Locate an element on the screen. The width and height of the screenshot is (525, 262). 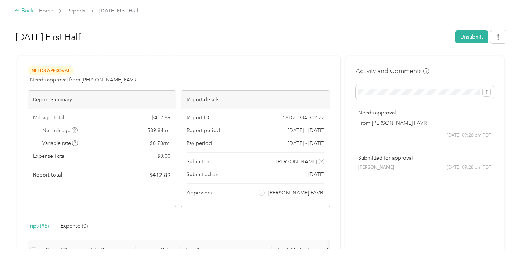
span: Submitted on is located at coordinates (202, 174).